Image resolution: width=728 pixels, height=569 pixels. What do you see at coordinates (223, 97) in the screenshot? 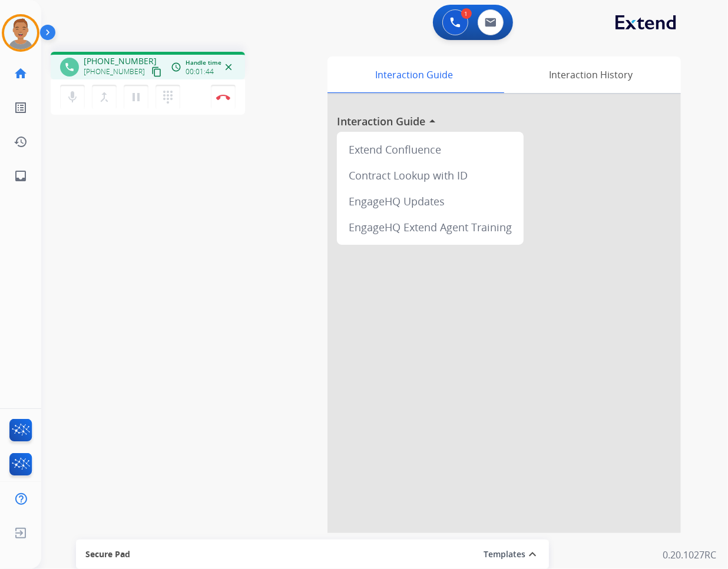
I see `img: control` at bounding box center [223, 97].